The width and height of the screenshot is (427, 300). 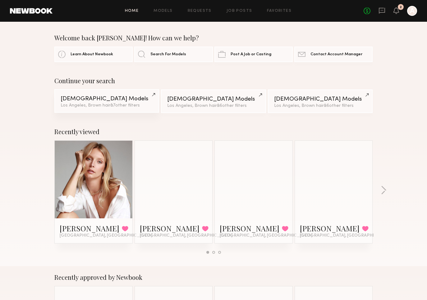 I want to click on span: Contact Account Manager, so click(x=336, y=54).